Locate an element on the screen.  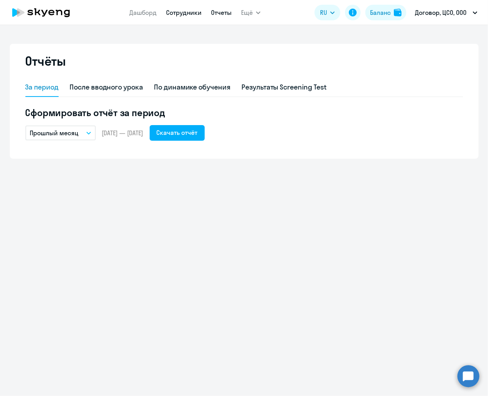
span: RU is located at coordinates (324, 13).